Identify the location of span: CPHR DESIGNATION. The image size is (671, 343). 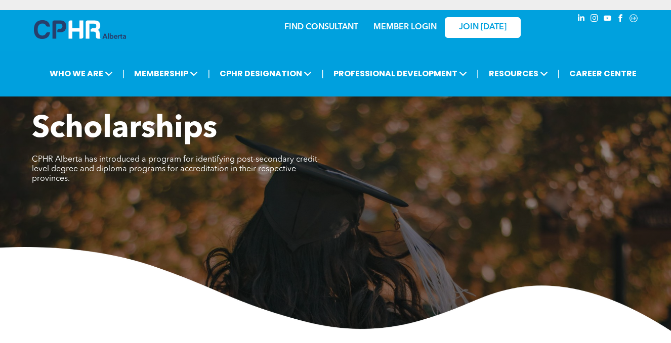
(266, 73).